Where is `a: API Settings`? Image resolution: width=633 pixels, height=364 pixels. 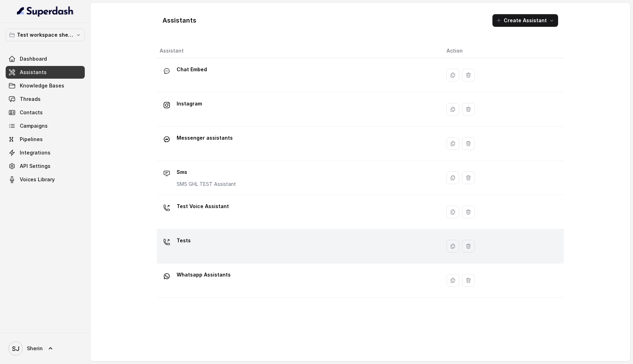 a: API Settings is located at coordinates (45, 166).